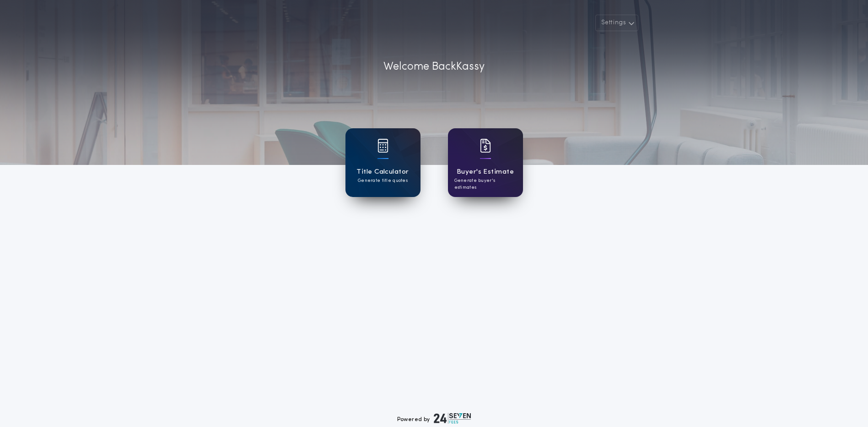 This screenshot has height=427, width=868. What do you see at coordinates (382, 180) in the screenshot?
I see `p: Generate title quotes` at bounding box center [382, 180].